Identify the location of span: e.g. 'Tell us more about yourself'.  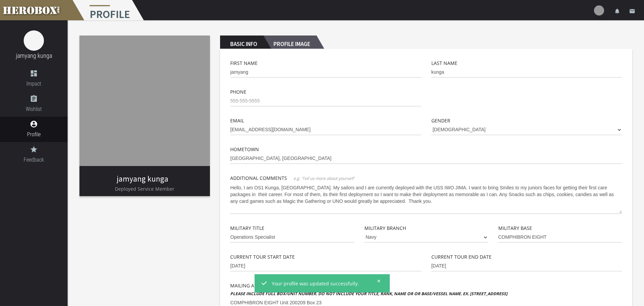
(324, 178).